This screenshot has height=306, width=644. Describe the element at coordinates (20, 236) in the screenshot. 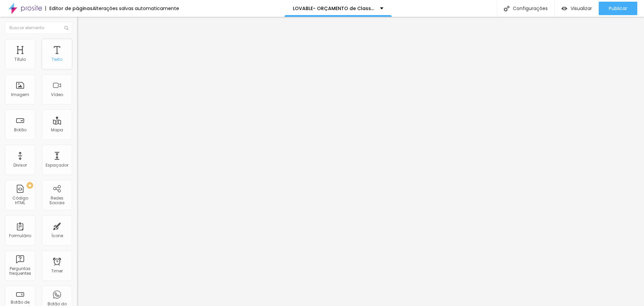

I see `div: Formulário` at that location.